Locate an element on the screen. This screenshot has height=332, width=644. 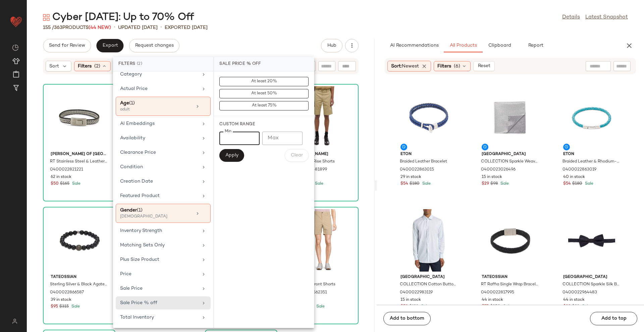
span: Request changes is located at coordinates (155, 46).